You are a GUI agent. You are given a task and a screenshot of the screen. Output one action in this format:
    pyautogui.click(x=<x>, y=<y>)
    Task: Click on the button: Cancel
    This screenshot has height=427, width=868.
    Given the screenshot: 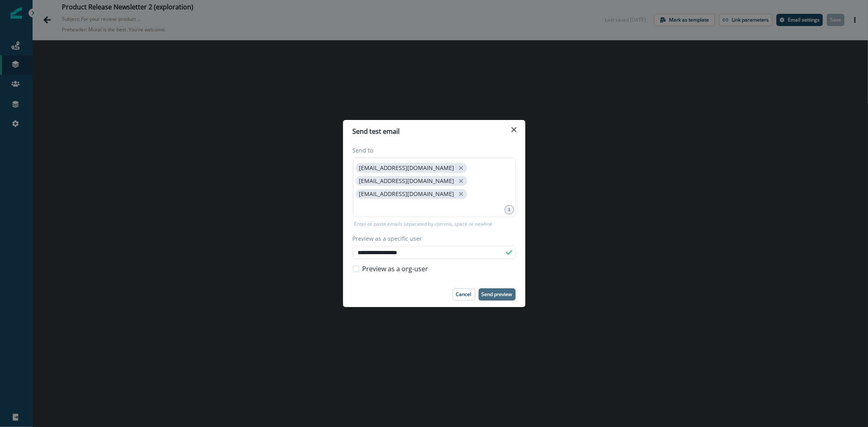 What is the action you would take?
    pyautogui.click(x=464, y=294)
    